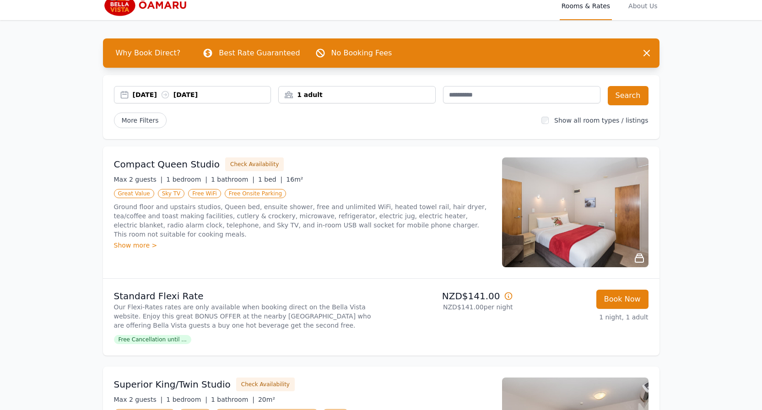 The image size is (762, 410). Describe the element at coordinates (628, 96) in the screenshot. I see `button: Search` at that location.